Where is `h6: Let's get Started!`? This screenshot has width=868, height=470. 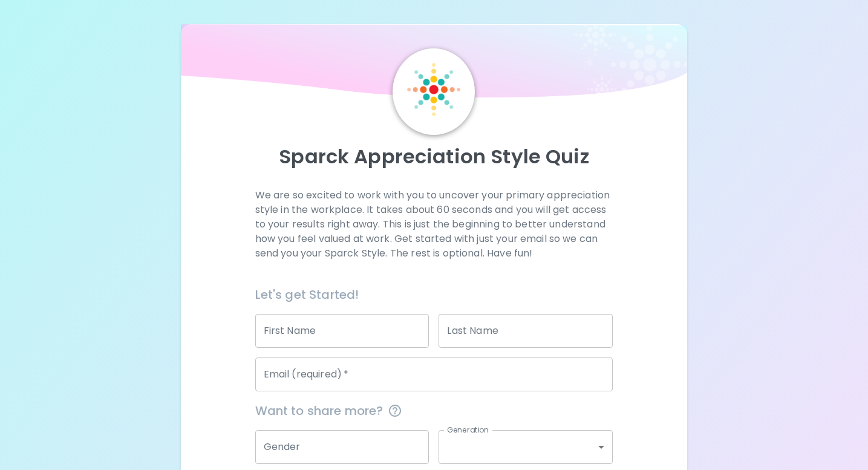
h6: Let's get Started! is located at coordinates (434, 294).